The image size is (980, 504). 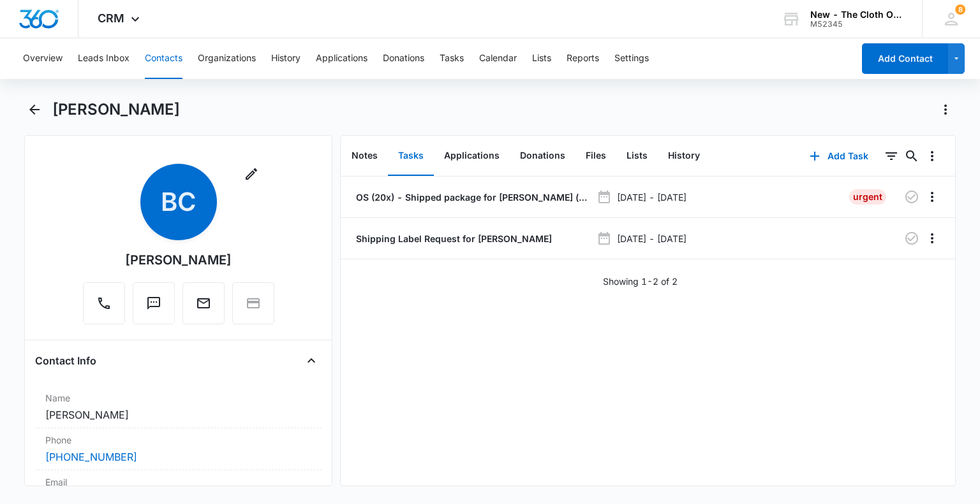 I want to click on a: Text, so click(x=154, y=307).